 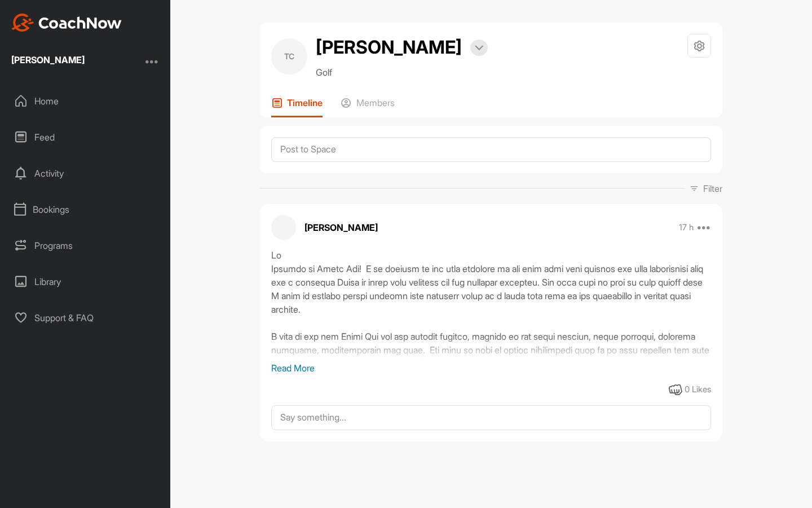 I want to click on p: Members, so click(x=376, y=103).